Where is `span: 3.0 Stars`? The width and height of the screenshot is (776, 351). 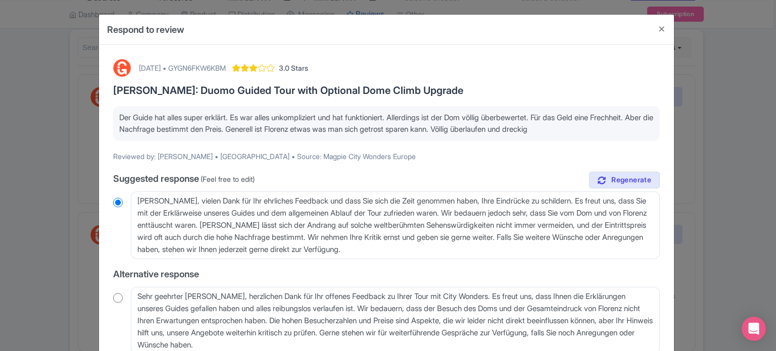 span: 3.0 Stars is located at coordinates (293, 68).